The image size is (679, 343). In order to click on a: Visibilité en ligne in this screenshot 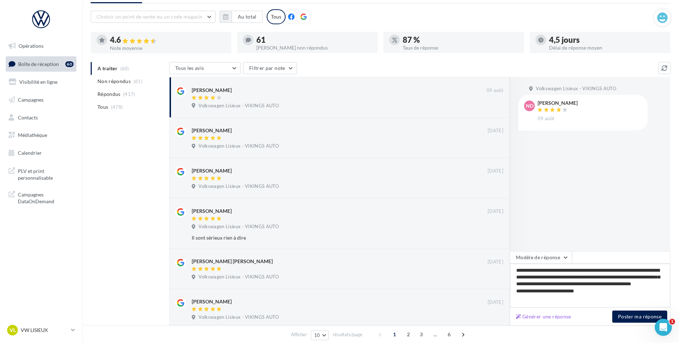, I will do `click(41, 82)`.